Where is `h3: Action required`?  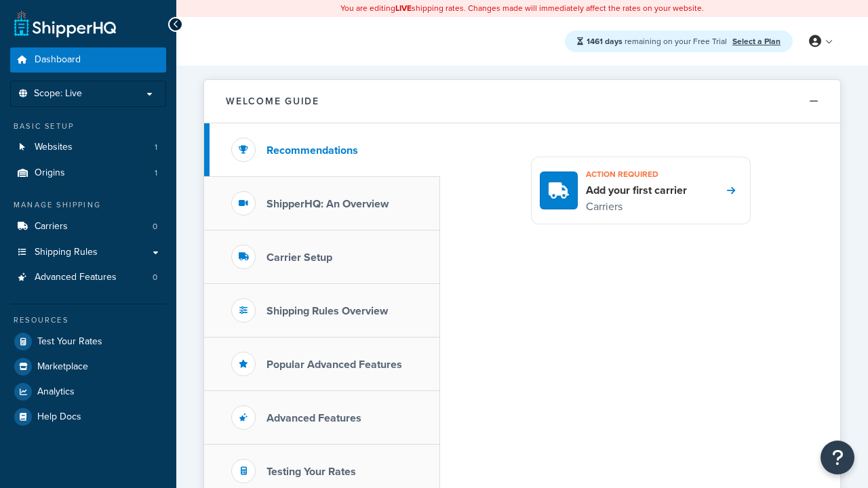 h3: Action required is located at coordinates (636, 174).